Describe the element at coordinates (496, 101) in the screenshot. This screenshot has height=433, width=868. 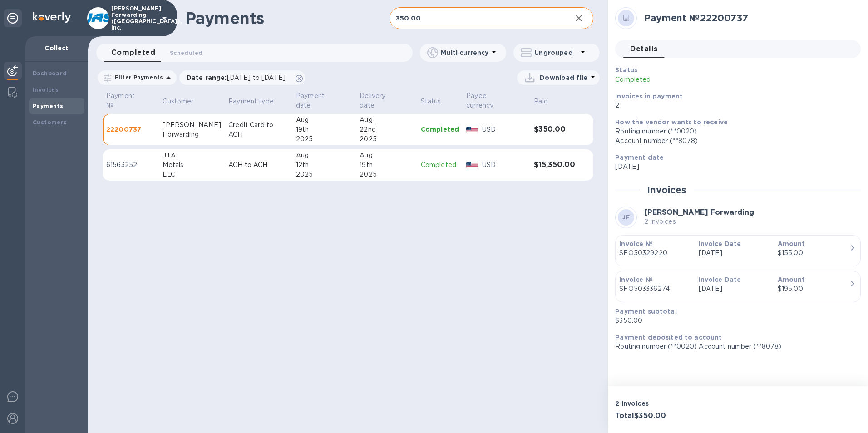
I see `span: Payee currency` at that location.